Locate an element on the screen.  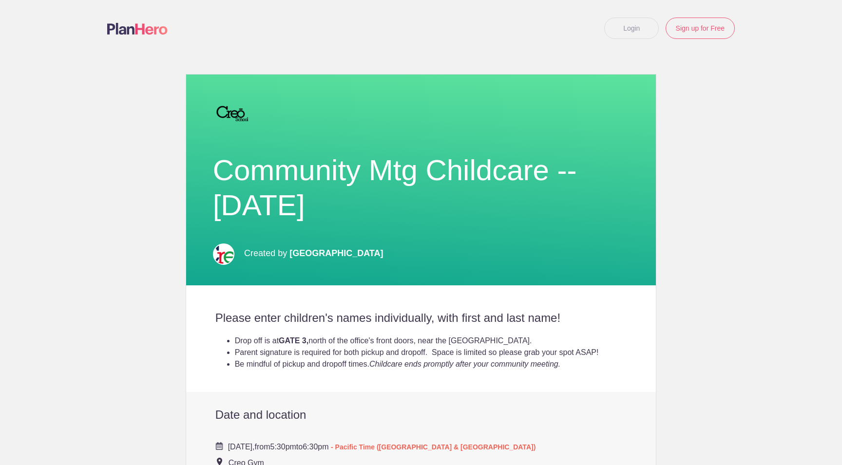
span: 6:30pm is located at coordinates (315, 447).